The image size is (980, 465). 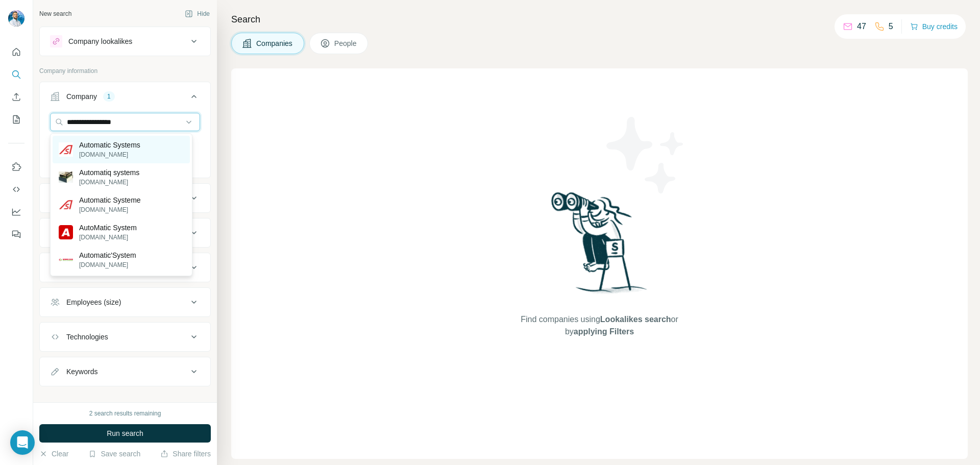 I want to click on button: Feedback, so click(x=17, y=234).